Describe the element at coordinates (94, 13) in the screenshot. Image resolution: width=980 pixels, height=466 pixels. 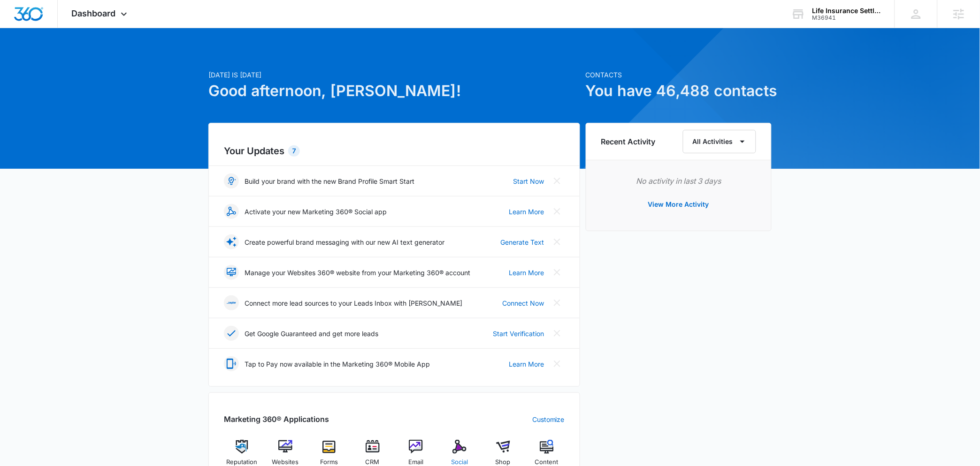
I see `span: Dashboard` at that location.